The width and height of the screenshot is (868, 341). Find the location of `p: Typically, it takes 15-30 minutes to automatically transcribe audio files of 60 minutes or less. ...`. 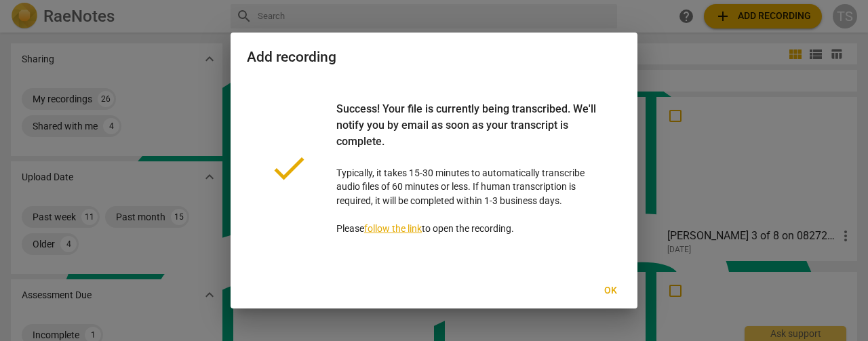

p: Typically, it takes 15-30 minutes to automatically transcribe audio files of 60 minutes or less. ... is located at coordinates (468, 169).